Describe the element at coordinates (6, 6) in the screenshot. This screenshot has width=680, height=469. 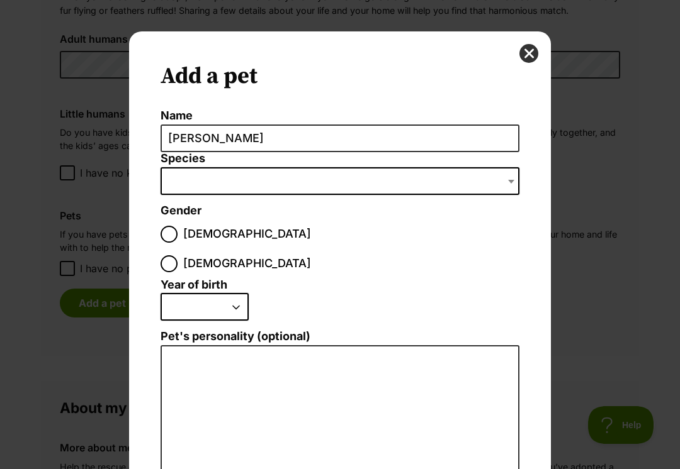
I see `img: consumer-privacy-logo.png` at that location.